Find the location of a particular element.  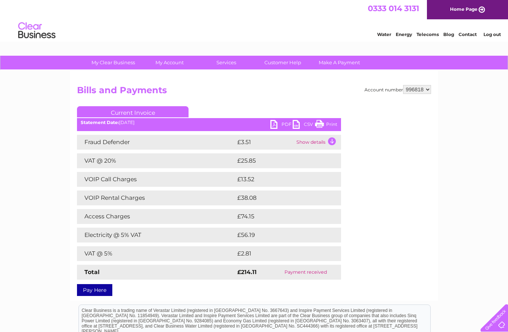

a: Blog is located at coordinates (448, 34).